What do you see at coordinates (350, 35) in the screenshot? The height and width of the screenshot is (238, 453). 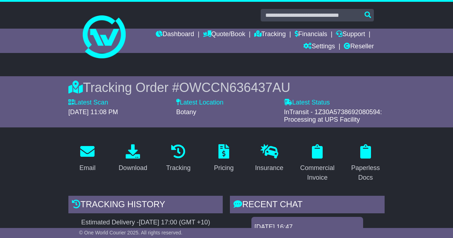 I see `a: Support` at bounding box center [350, 35].